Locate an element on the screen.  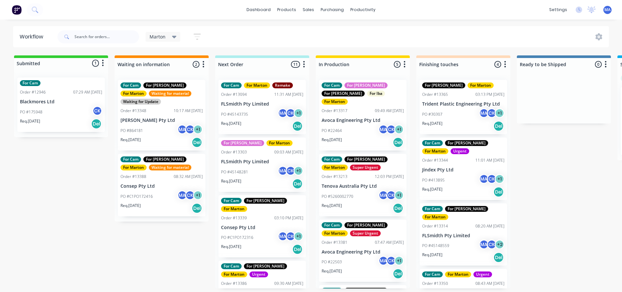
p: Trident Plastic Engineering Pty Ltd is located at coordinates (463, 104).